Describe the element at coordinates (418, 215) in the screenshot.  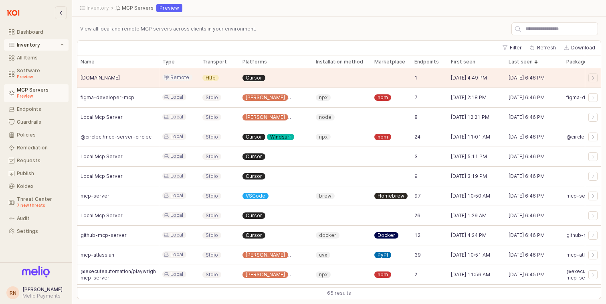
I see `span: 26` at that location.